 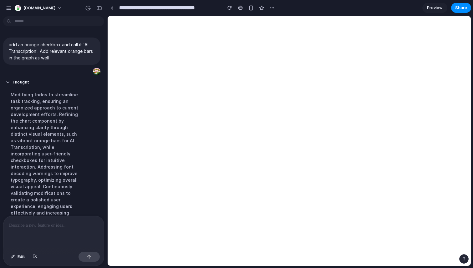 What do you see at coordinates (461, 8) in the screenshot?
I see `button: Share` at bounding box center [461, 8].